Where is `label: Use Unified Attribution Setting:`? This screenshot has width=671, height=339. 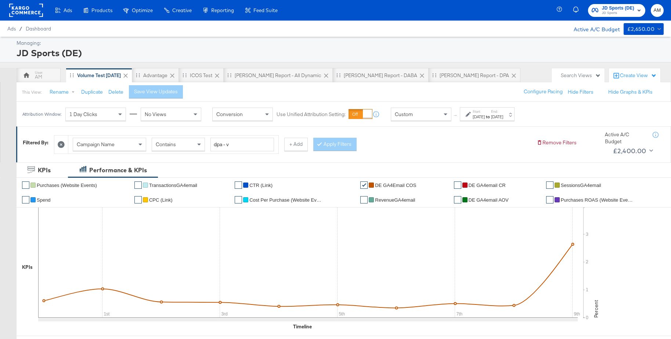
label: Use Unified Attribution Setting: is located at coordinates (311, 114).